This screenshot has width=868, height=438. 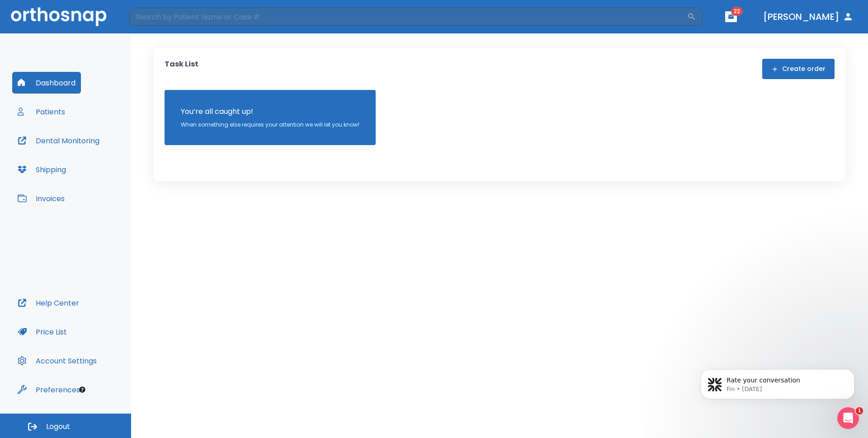 I want to click on a: Patients, so click(x=41, y=112).